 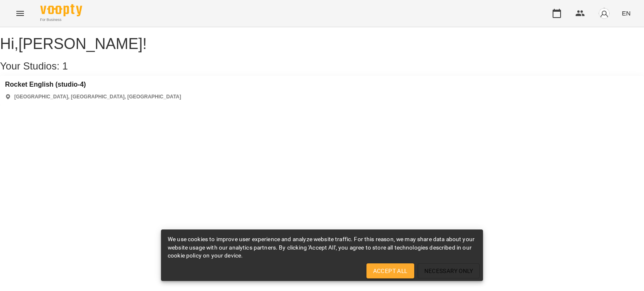 I want to click on h3: Rocket English (studio-4), so click(x=93, y=85).